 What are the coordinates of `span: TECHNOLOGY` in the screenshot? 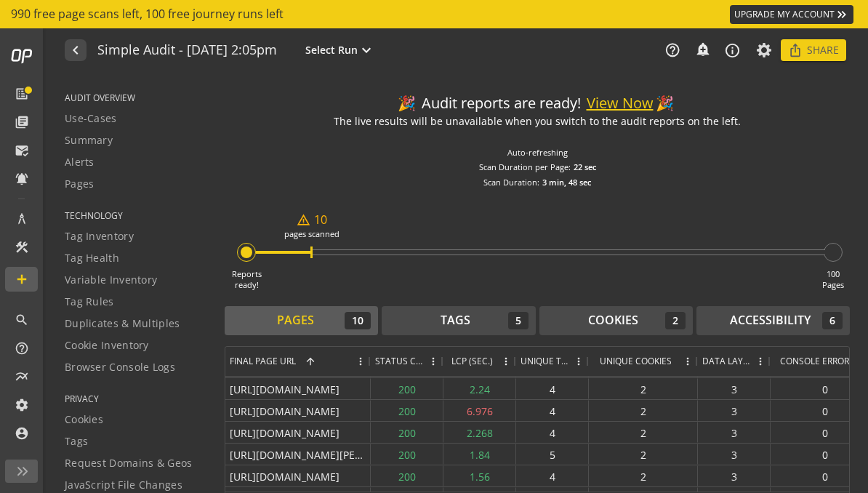 It's located at (135, 216).